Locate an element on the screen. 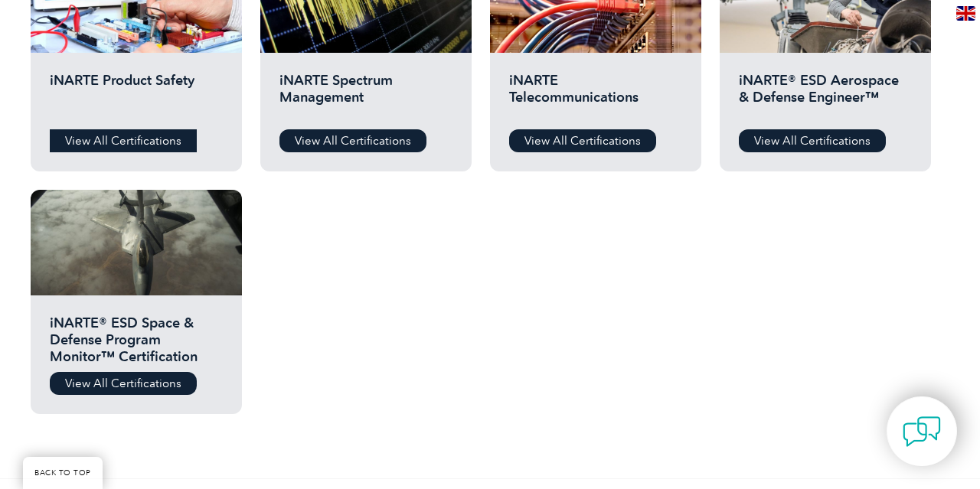  h2: iNARTE® ESD Aerospace & Defense Engineer™ is located at coordinates (825, 95).